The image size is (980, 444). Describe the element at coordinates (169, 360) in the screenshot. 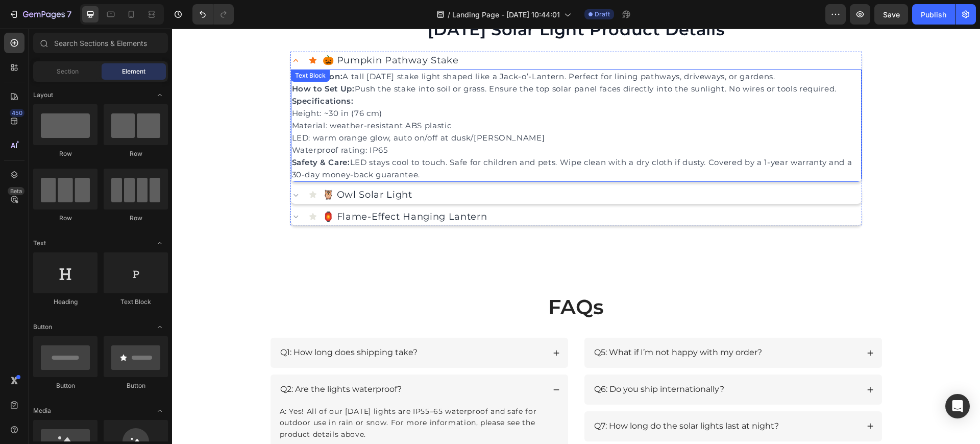

I see `p: Q2: Are the lights waterproof?` at that location.